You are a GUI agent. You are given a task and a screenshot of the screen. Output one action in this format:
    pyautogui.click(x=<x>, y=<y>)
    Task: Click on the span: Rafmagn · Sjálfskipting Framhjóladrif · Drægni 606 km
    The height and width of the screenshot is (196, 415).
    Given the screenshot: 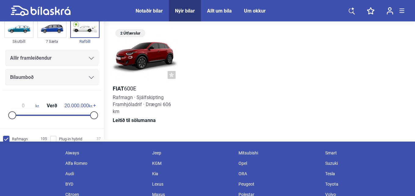 What is the action you would take?
    pyautogui.click(x=142, y=104)
    